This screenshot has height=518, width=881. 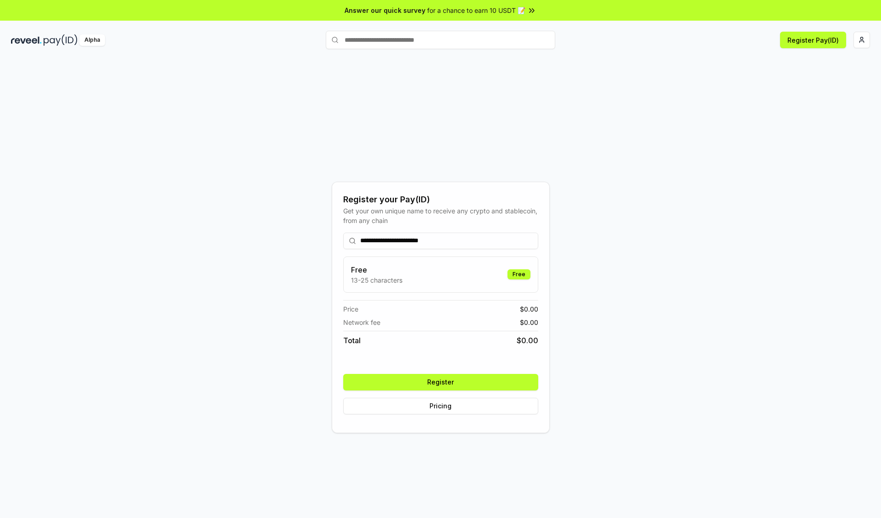 I want to click on button: Register, so click(x=441, y=382).